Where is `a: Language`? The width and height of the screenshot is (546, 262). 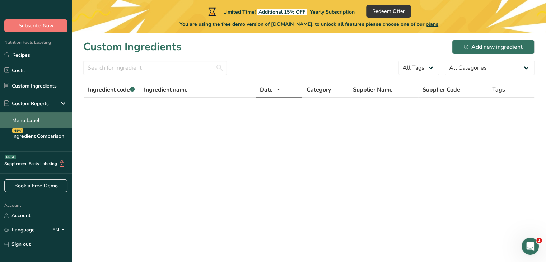 a: Language is located at coordinates (19, 230).